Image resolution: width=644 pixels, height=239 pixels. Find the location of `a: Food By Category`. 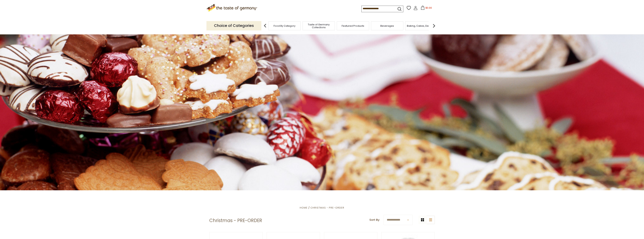

a: Food By Category is located at coordinates (284, 26).